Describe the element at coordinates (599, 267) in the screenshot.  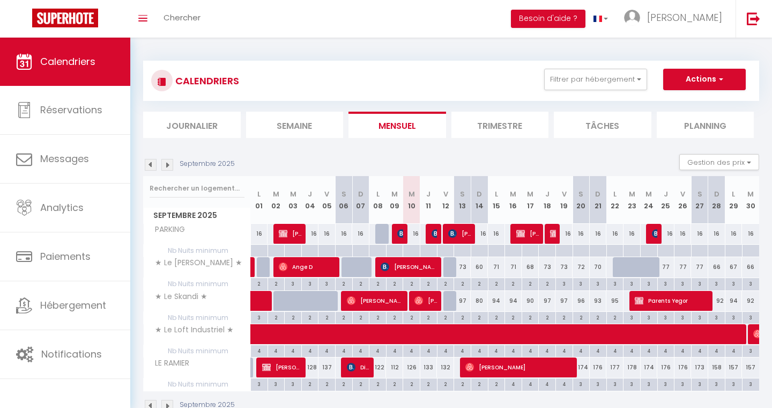
I see `div: 70` at that location.